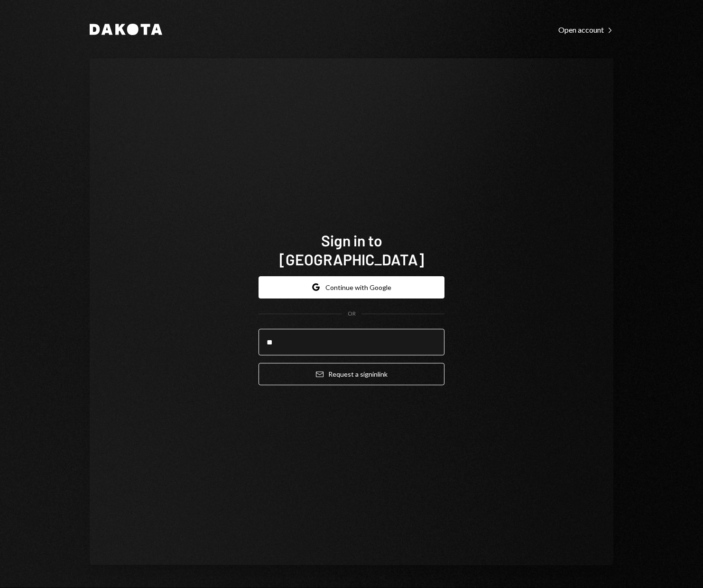 The width and height of the screenshot is (703, 588). Describe the element at coordinates (586, 29) in the screenshot. I see `a: Open account` at that location.